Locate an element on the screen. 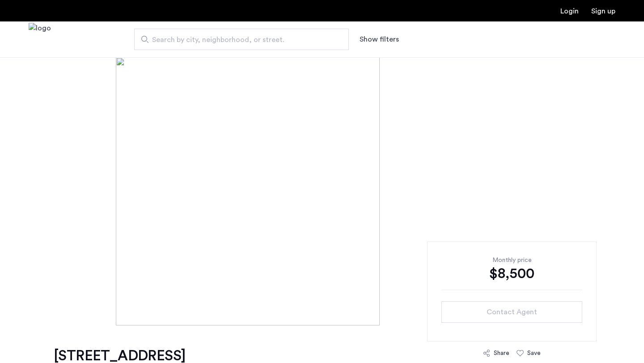 The image size is (644, 363). div: Save is located at coordinates (534, 353).